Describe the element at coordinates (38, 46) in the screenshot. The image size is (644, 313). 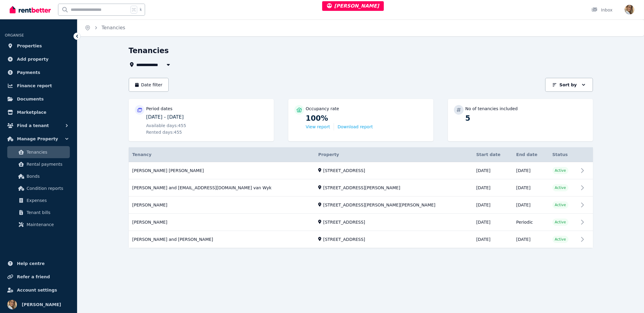
I see `a: Properties` at that location.